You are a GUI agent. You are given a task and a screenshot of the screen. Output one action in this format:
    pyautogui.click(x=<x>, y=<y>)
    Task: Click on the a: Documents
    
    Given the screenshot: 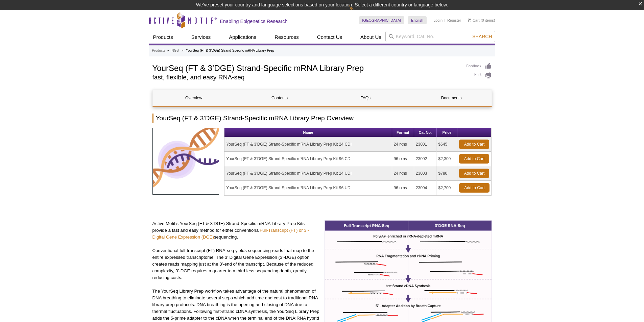 What is the action you would take?
    pyautogui.click(x=451, y=98)
    